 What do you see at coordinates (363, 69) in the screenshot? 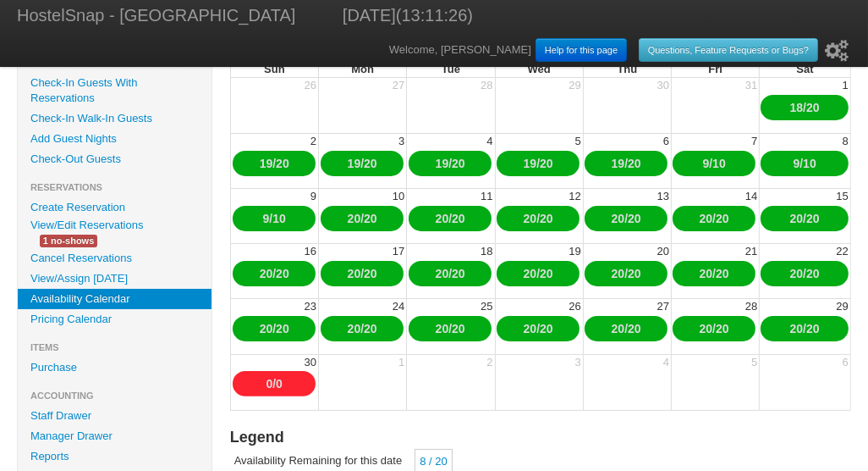
I see `th: Mon` at bounding box center [363, 69].